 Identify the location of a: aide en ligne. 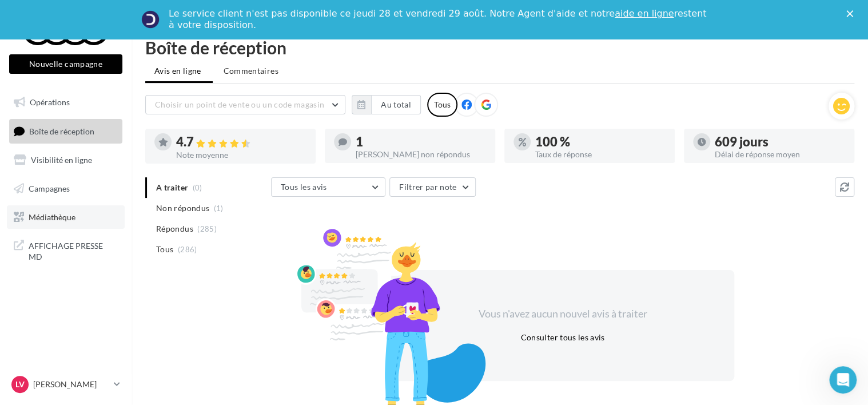
(644, 13).